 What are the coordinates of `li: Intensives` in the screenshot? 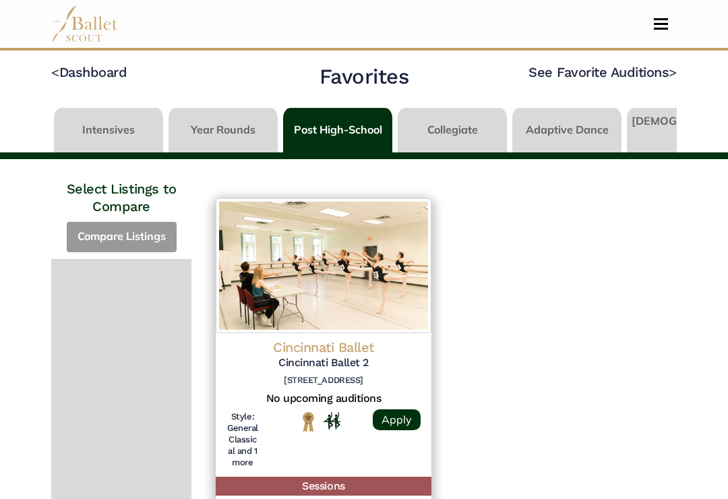 It's located at (109, 129).